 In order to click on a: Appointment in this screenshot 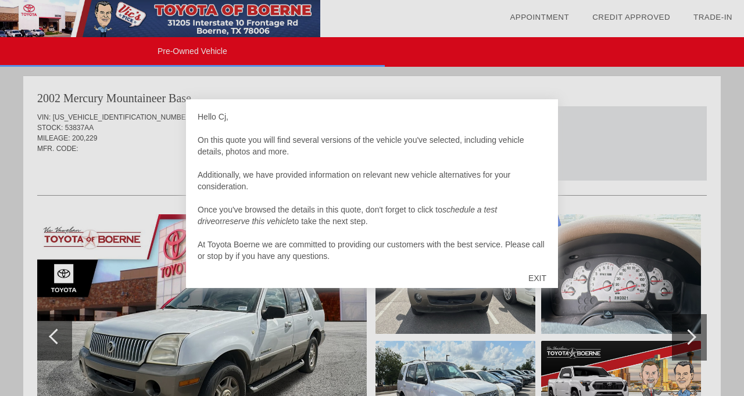, I will do `click(539, 17)`.